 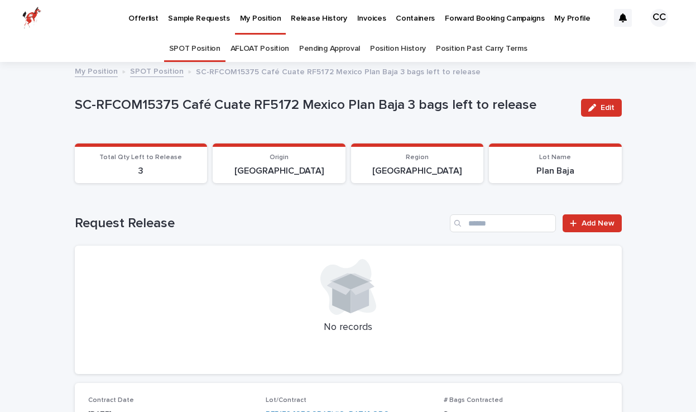 I want to click on span: Lot Name, so click(x=555, y=157).